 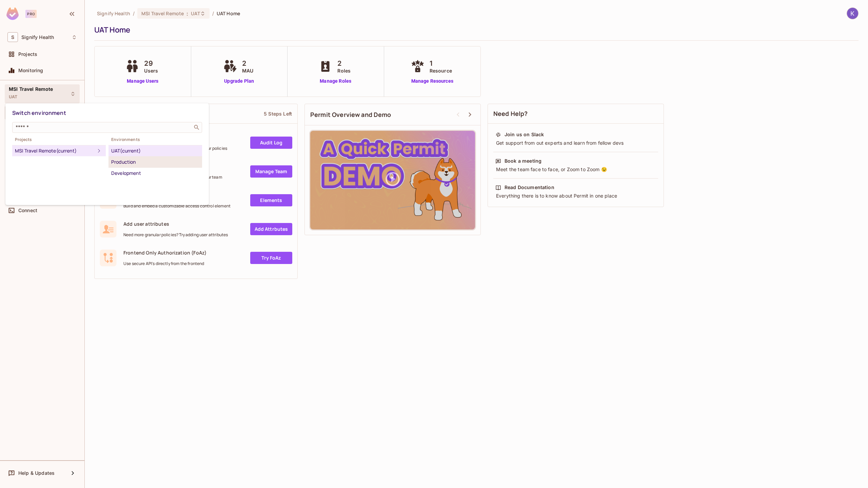 I want to click on div: MSI Travel Remote (current), so click(x=55, y=151).